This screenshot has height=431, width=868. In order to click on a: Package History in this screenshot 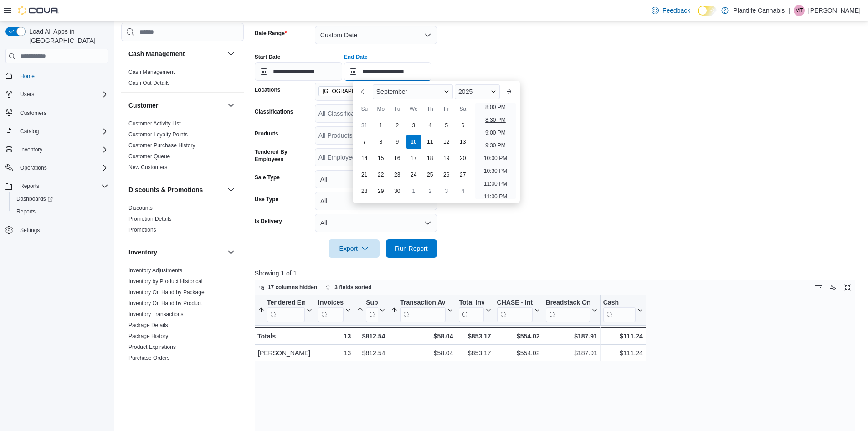, I will do `click(148, 336)`.